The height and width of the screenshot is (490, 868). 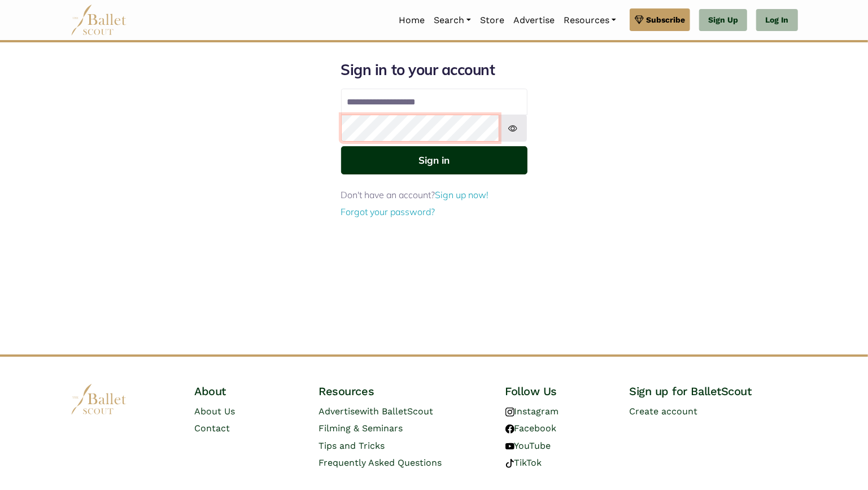 What do you see at coordinates (492, 20) in the screenshot?
I see `a: Store` at bounding box center [492, 20].